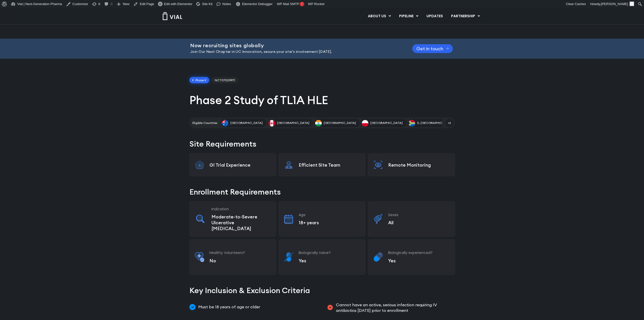  Describe the element at coordinates (272, 123) in the screenshot. I see `img: Canada` at that location.